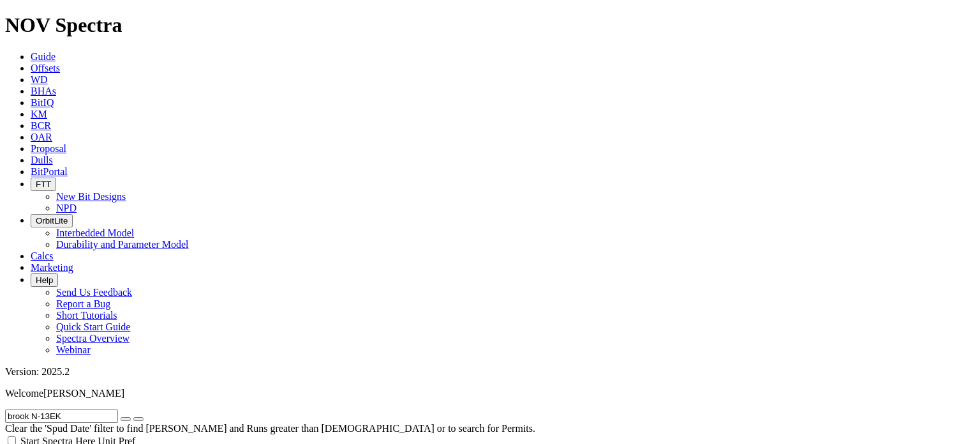  Describe the element at coordinates (51, 220) in the screenshot. I see `span: OrbitLite` at that location.